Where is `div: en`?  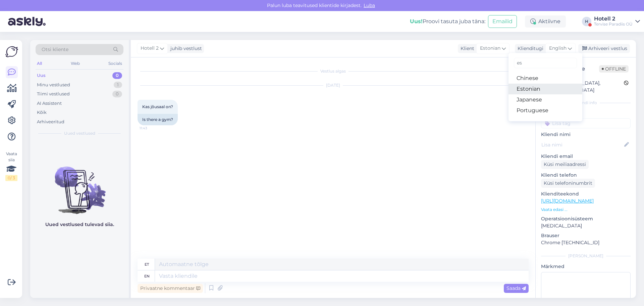
div: en is located at coordinates (147, 276).